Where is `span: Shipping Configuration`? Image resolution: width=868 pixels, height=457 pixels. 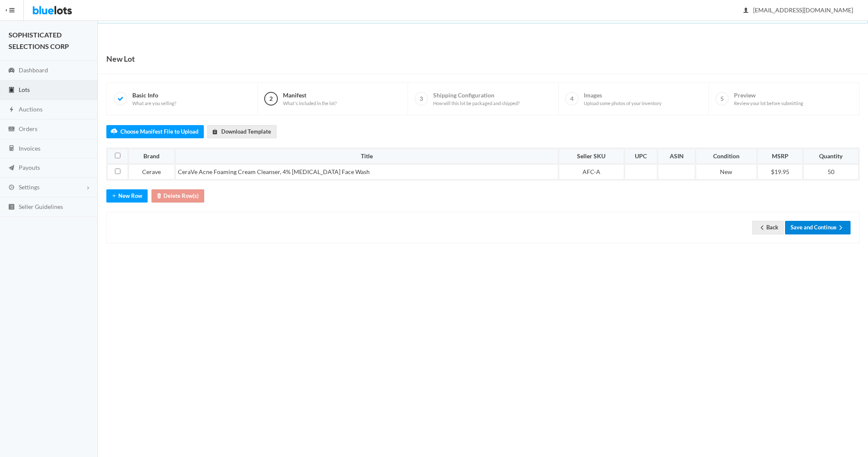 span: Shipping Configuration is located at coordinates (476, 99).